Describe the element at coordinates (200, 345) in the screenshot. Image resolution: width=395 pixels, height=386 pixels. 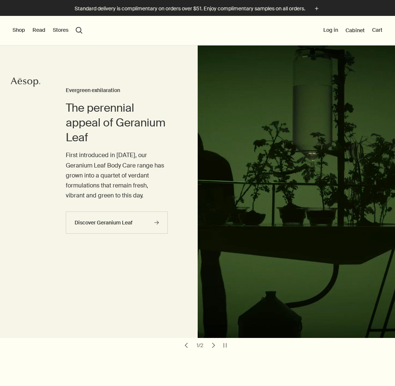
I see `div: 1 / 2` at that location.